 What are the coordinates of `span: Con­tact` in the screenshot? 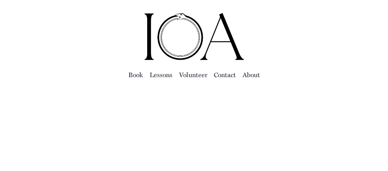 It's located at (225, 75).